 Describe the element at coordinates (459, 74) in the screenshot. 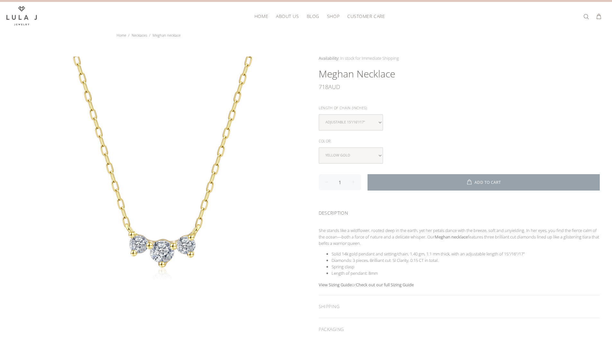

I see `h1: Meghan necklace` at that location.